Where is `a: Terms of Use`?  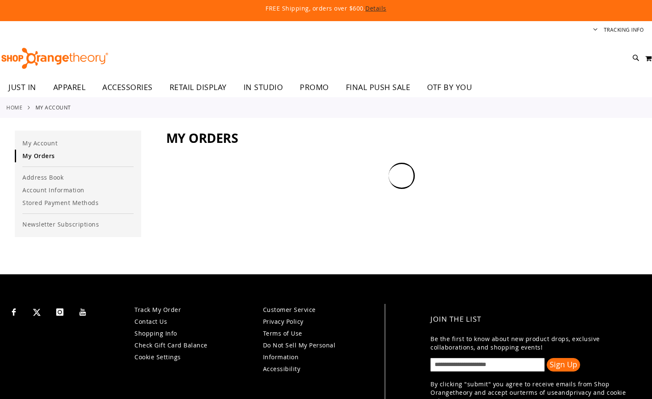 a: Terms of Use is located at coordinates (282, 333).